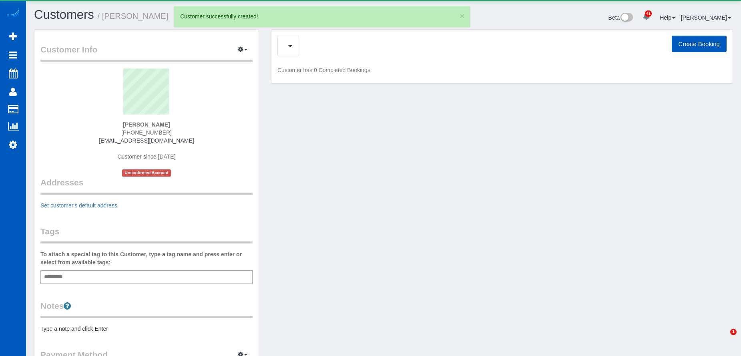  What do you see at coordinates (13, 14) in the screenshot?
I see `a: Automaid Logo` at bounding box center [13, 14].